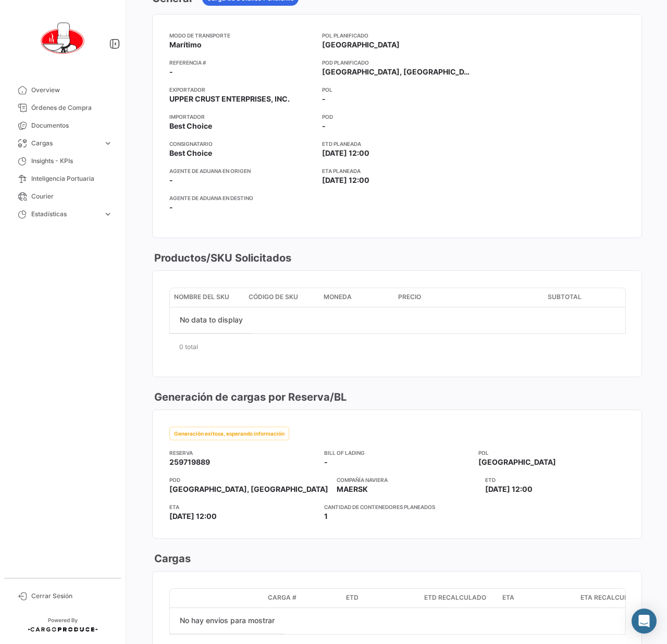 The width and height of the screenshot is (667, 644). I want to click on div: No data to display, so click(211, 320).